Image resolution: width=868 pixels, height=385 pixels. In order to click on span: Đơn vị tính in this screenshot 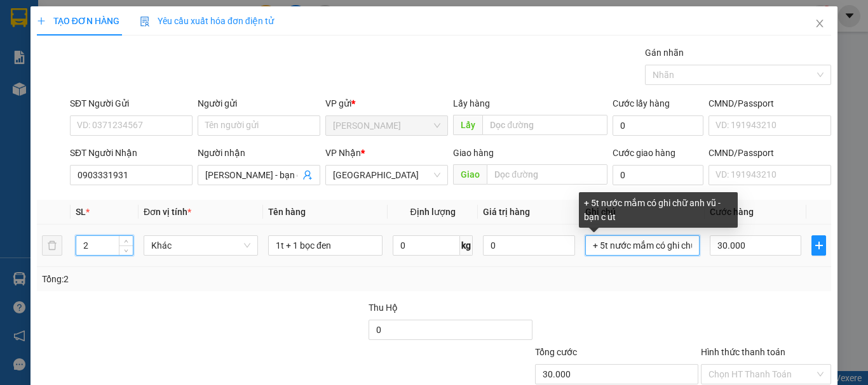, I will do `click(167, 212)`.